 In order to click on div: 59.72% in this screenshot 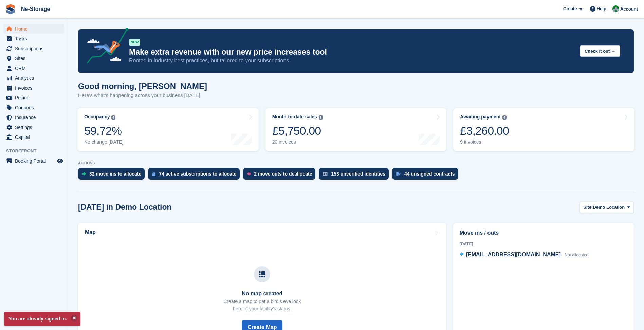, I will do `click(104, 131)`.